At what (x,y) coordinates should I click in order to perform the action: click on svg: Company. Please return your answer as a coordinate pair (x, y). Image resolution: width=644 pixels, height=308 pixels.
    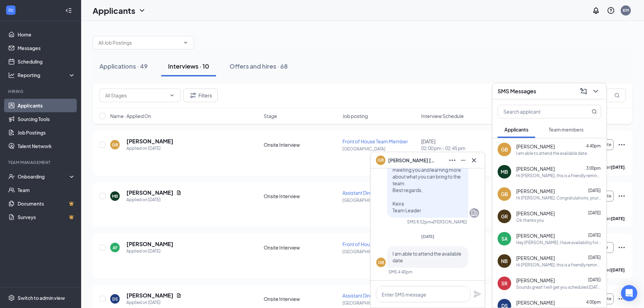
    Looking at the image, I should click on (474, 213).